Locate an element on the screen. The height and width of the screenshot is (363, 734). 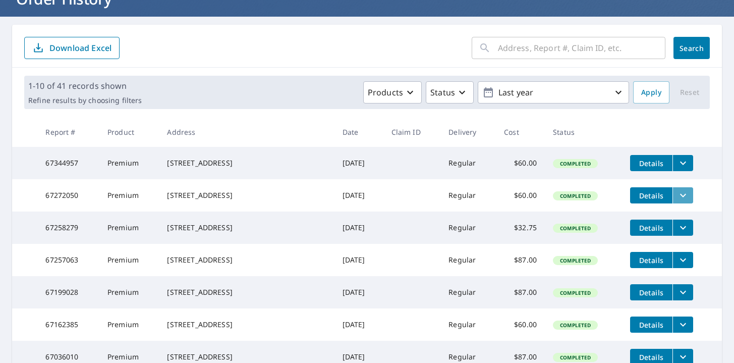
button: filesDropdownBtn-67199028 is located at coordinates (683, 292).